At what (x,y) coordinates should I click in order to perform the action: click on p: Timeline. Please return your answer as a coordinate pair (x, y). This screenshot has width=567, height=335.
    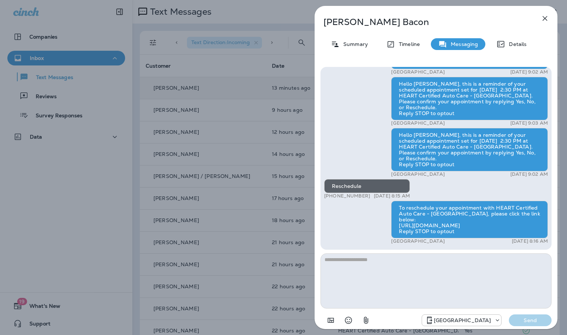
    Looking at the image, I should click on (407, 44).